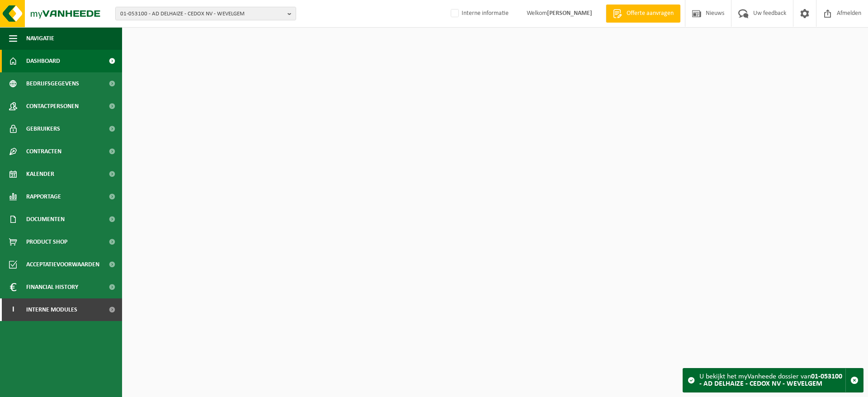  What do you see at coordinates (772, 380) in the screenshot?
I see `div: U bekijkt het myVanheede dossier van` at bounding box center [772, 380].